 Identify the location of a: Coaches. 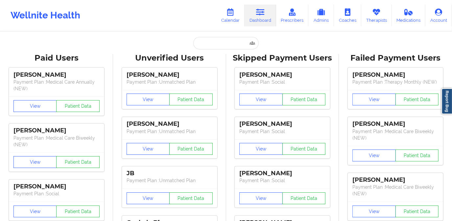
(348, 15).